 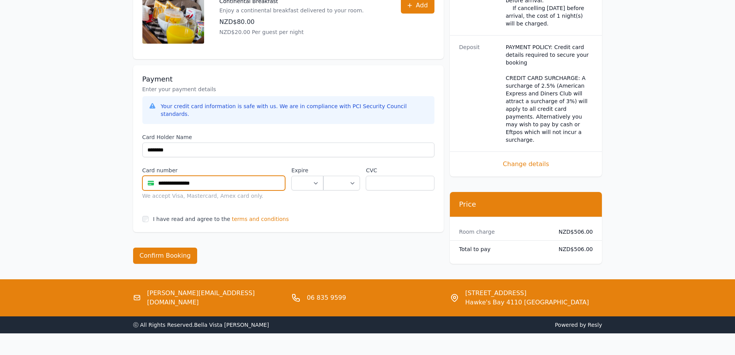 What do you see at coordinates (288, 137) in the screenshot?
I see `label: Card Holder Name` at bounding box center [288, 137].